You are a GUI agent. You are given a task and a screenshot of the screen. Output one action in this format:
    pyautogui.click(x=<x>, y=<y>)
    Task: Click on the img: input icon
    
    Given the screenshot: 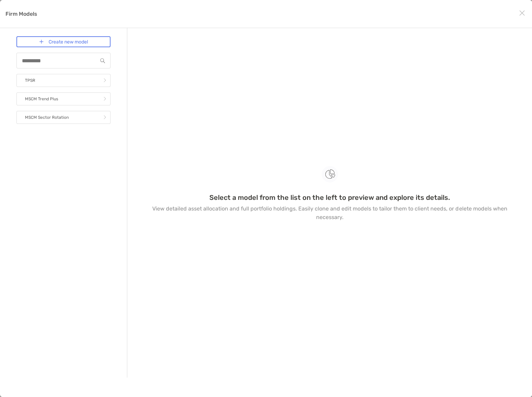 What is the action you would take?
    pyautogui.click(x=103, y=60)
    